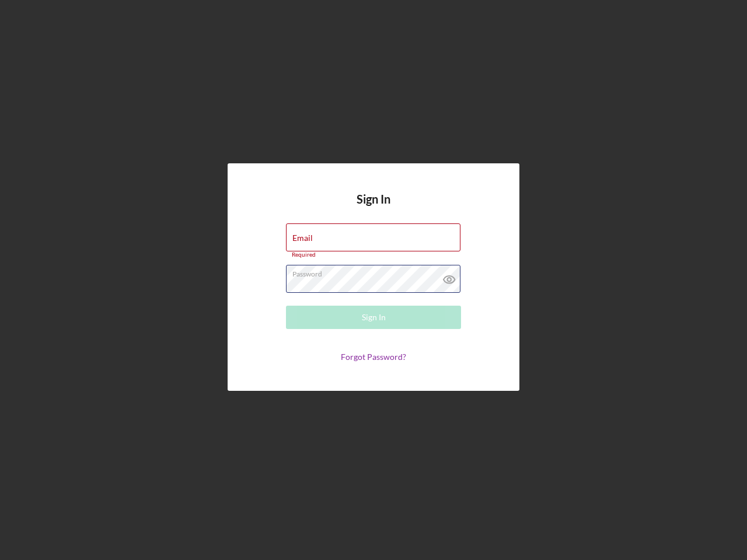 The width and height of the screenshot is (747, 560). Describe the element at coordinates (374, 317) in the screenshot. I see `div: Sign In` at that location.